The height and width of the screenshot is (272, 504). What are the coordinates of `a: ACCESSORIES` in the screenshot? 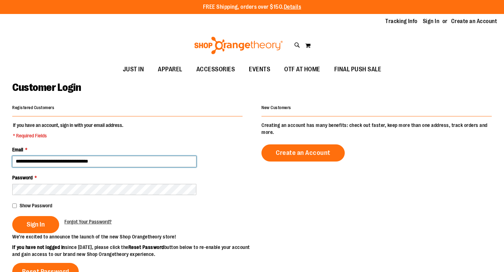 It's located at (215, 70).